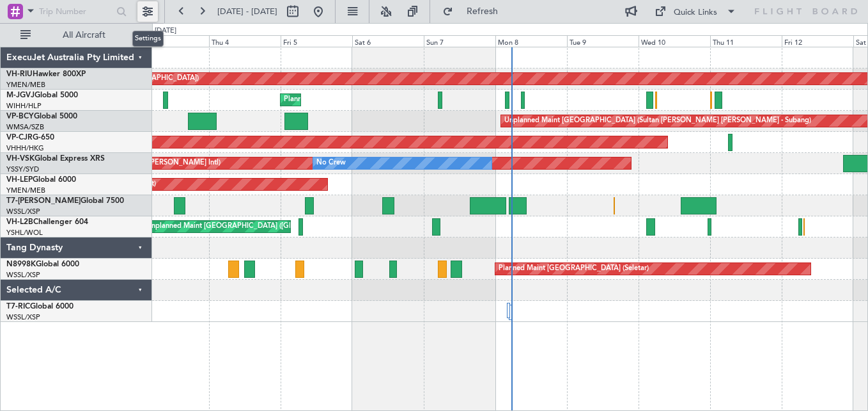  I want to click on div: Mon 8, so click(531, 41).